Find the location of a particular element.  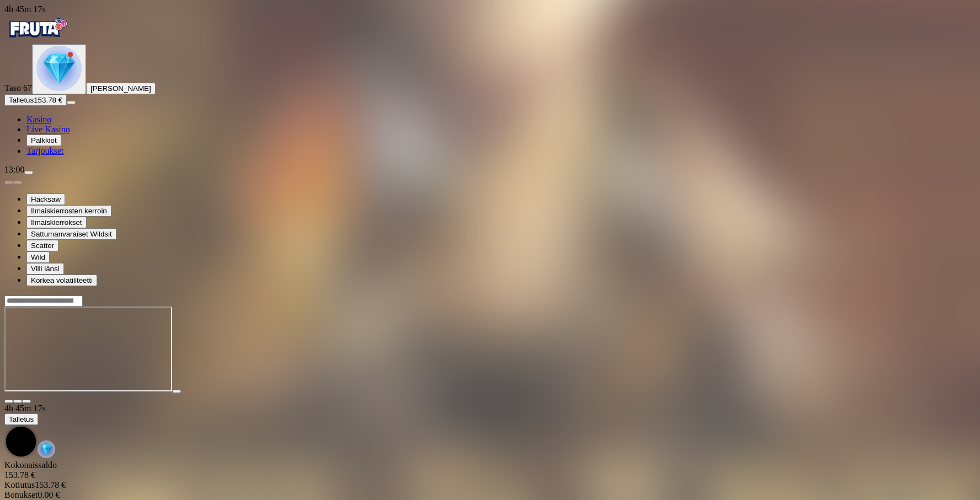

button: play icon is located at coordinates (176, 392).